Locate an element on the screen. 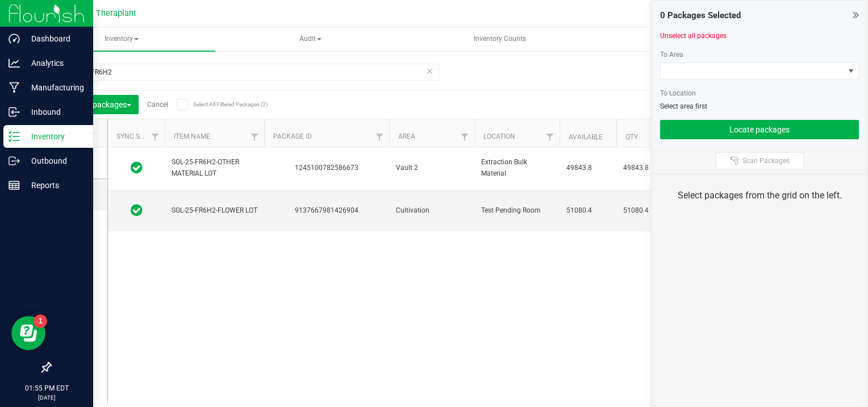  a: Qty is located at coordinates (631, 137).